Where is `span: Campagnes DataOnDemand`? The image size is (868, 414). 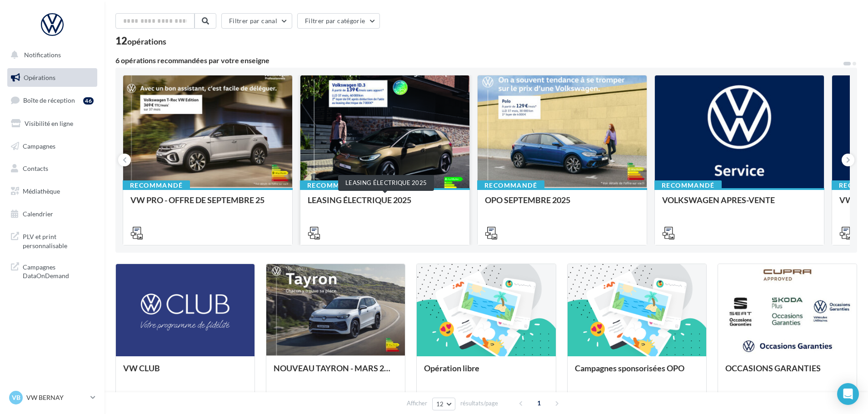 span: Campagnes DataOnDemand is located at coordinates (58, 270).